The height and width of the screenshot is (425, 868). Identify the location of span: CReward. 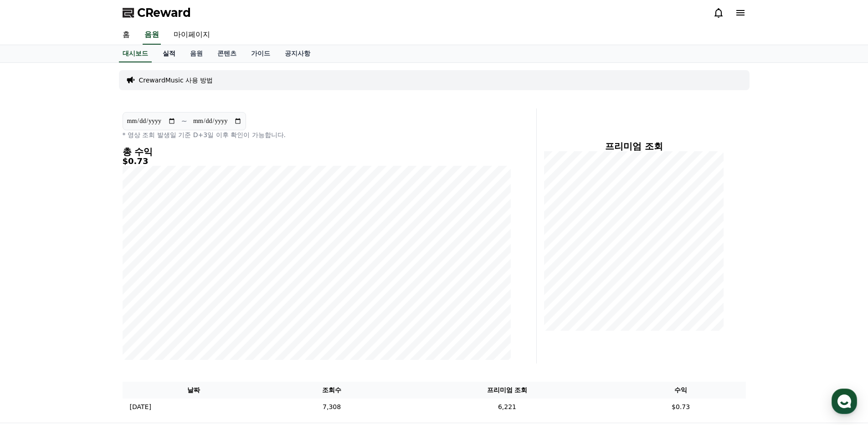
(164, 13).